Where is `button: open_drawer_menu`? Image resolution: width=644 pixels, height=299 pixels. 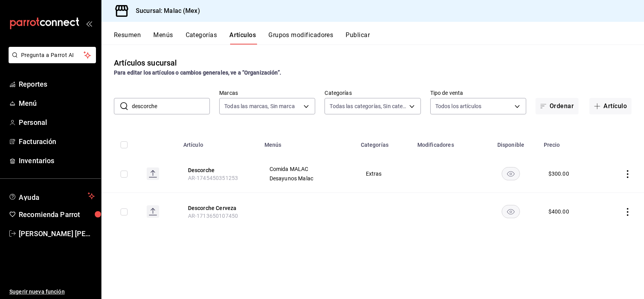 button: open_drawer_menu is located at coordinates (89, 24).